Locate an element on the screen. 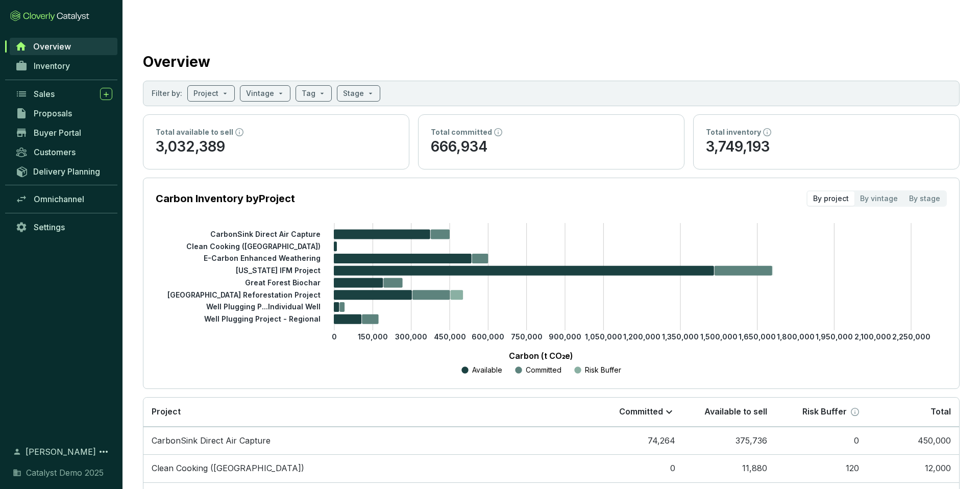 The image size is (980, 489). tspan: 600,000 is located at coordinates (488, 337).